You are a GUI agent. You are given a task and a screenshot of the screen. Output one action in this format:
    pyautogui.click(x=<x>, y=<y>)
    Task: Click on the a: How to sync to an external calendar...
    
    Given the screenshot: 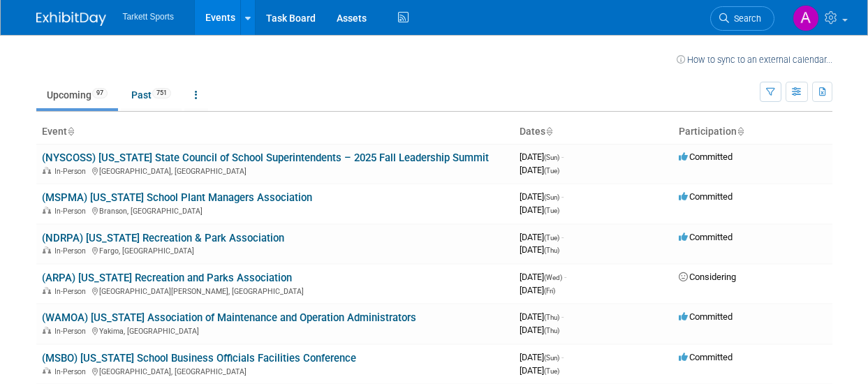 What is the action you would take?
    pyautogui.click(x=754, y=59)
    